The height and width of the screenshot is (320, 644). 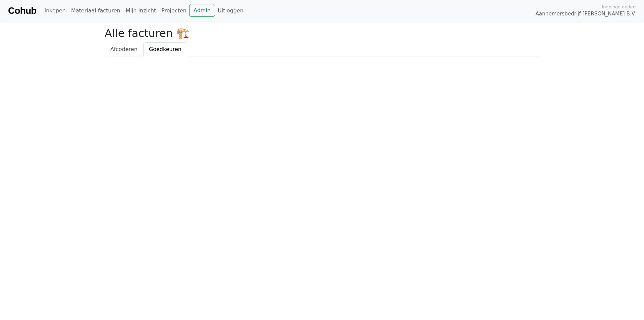 What do you see at coordinates (22, 11) in the screenshot?
I see `a: Cohub` at bounding box center [22, 11].